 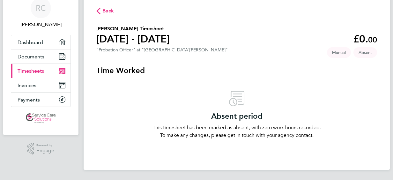 What do you see at coordinates (365, 52) in the screenshot?
I see `span: This timesheet is Absent.` at bounding box center [365, 52].